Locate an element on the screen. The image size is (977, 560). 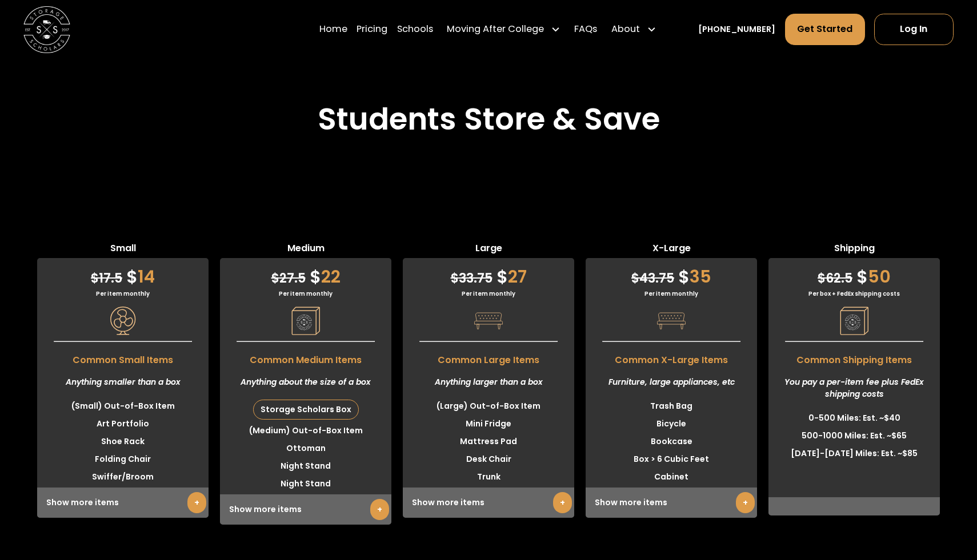
img: Storage Scholars main logo is located at coordinates (47, 29).